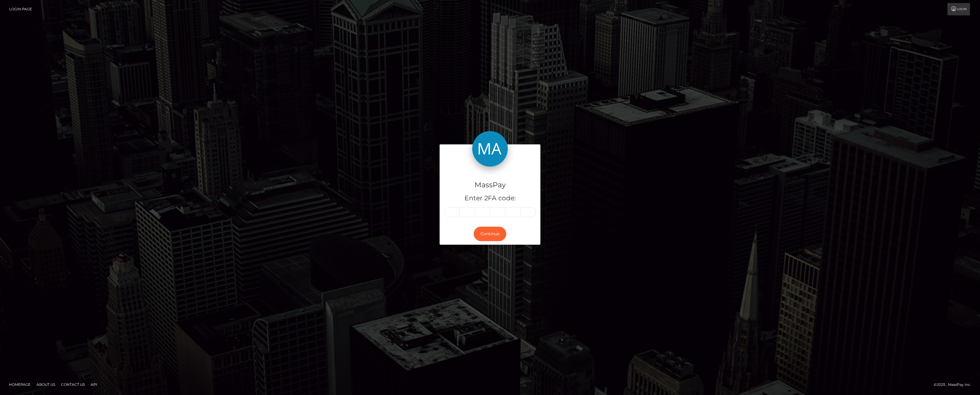  I want to click on h4: MassPay, so click(490, 185).